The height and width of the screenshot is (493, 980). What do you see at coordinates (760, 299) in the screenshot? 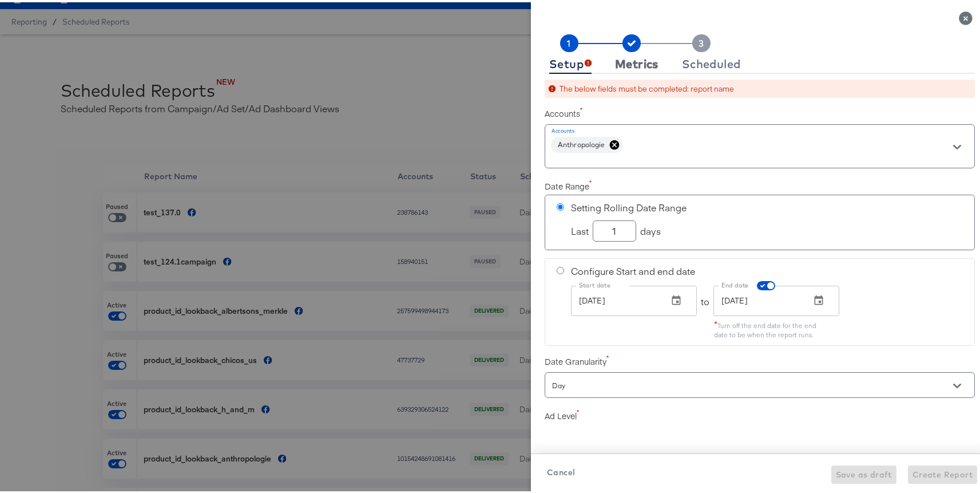
I see `div: Configure Start and end dateStart datetoEnd date*Turn off the end date for the end date to be whe...` at bounding box center [760, 299].